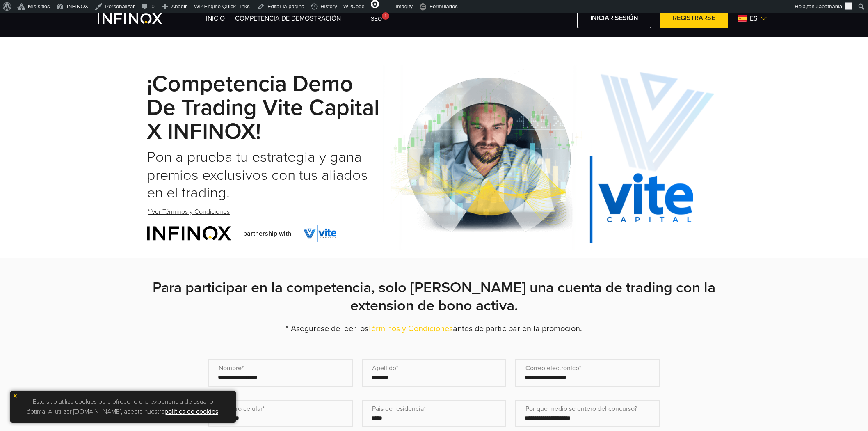 Image resolution: width=868 pixels, height=431 pixels. What do you see at coordinates (265, 175) in the screenshot?
I see `h2: Pon a prueba tu estrategia y gana premios exclusivos con tus aliados en el trading.` at bounding box center [265, 175].